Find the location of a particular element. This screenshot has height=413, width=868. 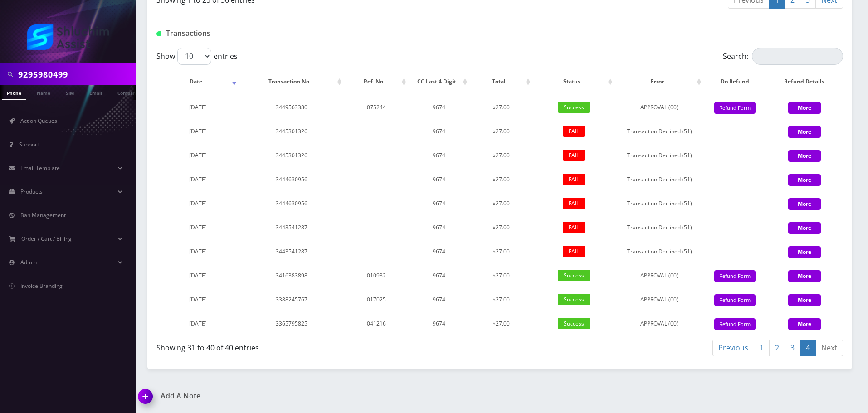

a: 2 is located at coordinates (777, 348).